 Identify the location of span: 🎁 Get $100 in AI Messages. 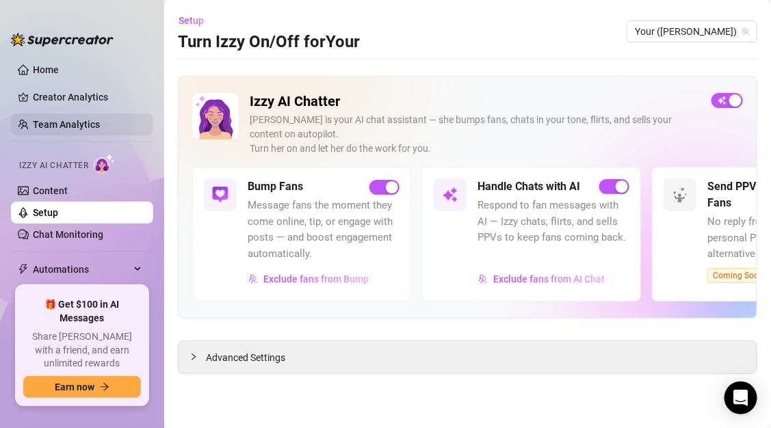
(82, 311).